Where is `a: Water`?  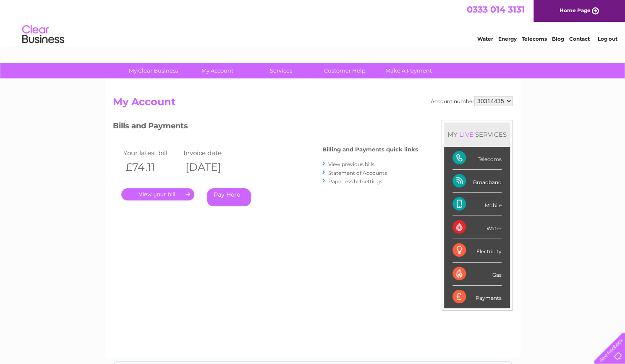
a: Water is located at coordinates (485, 39).